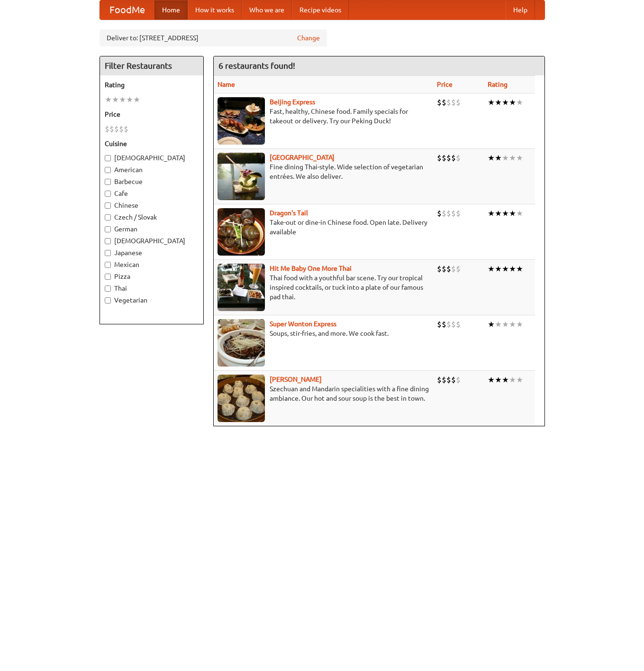  I want to click on label: Vegetarian, so click(152, 300).